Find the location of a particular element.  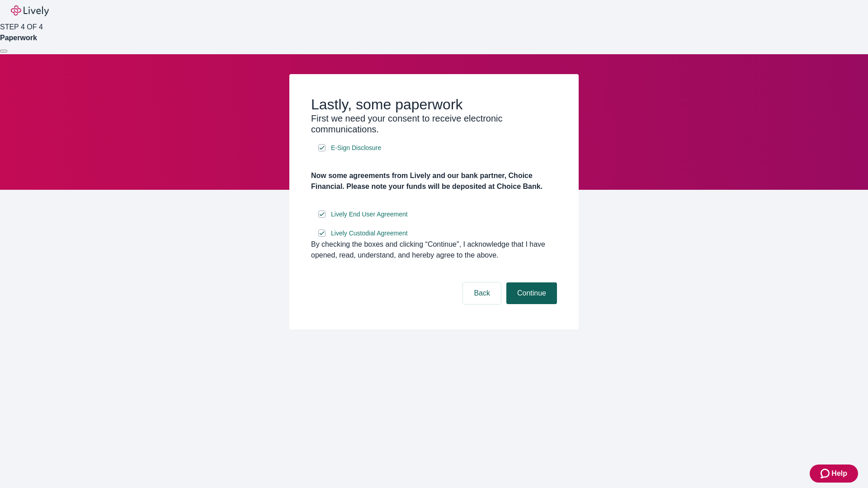

h4: Now some agreements from Lively and our bank partner, Choice Financial. Please note your funds wi... is located at coordinates (434, 181).